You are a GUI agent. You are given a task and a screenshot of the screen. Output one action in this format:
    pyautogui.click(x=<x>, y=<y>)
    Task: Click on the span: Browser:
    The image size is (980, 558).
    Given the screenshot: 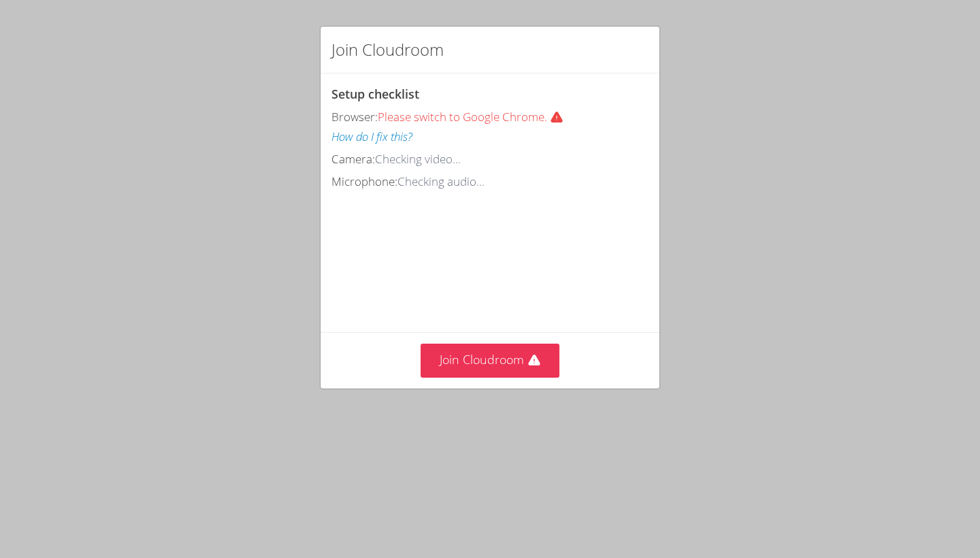 What is the action you would take?
    pyautogui.click(x=355, y=116)
    